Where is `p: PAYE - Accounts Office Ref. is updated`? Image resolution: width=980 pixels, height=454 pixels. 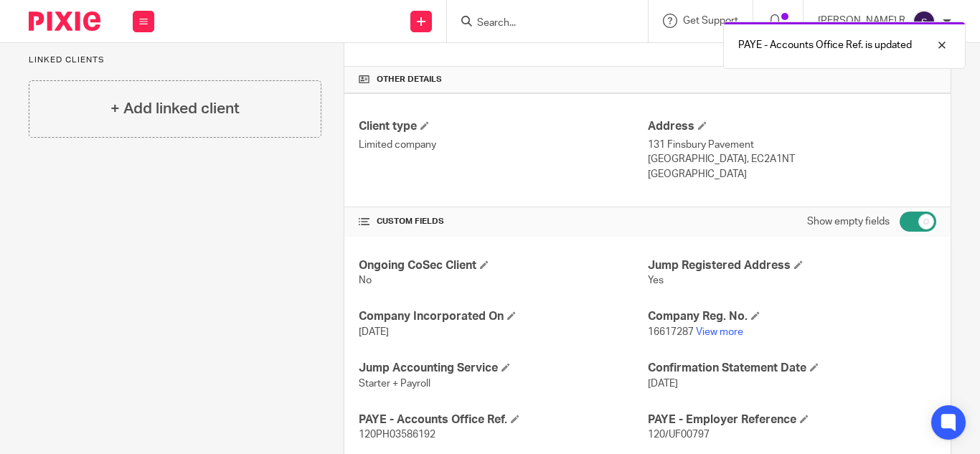 p: PAYE - Accounts Office Ref. is updated is located at coordinates (824, 45).